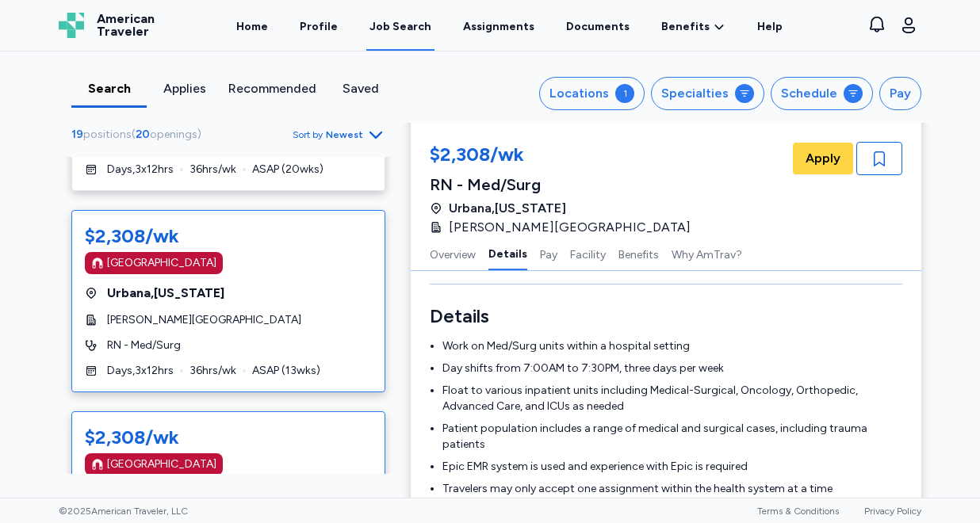  I want to click on span: positions, so click(107, 134).